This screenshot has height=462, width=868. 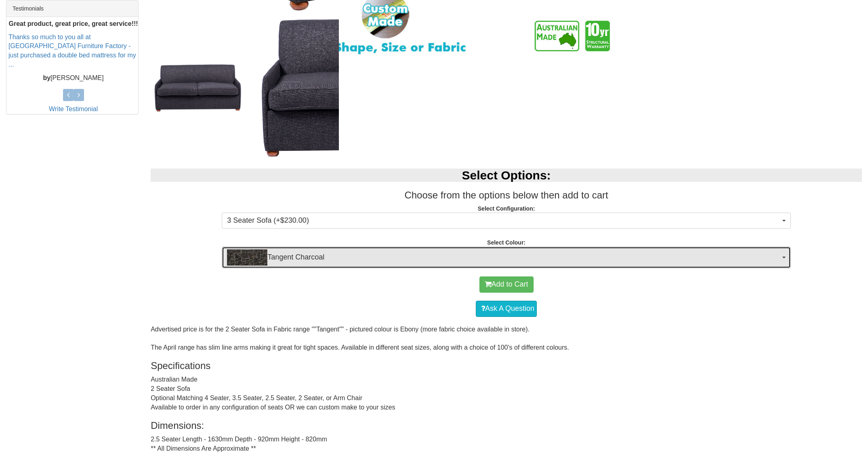 What do you see at coordinates (73, 23) in the screenshot?
I see `b: Great product, great price, great service!!!` at bounding box center [73, 23].